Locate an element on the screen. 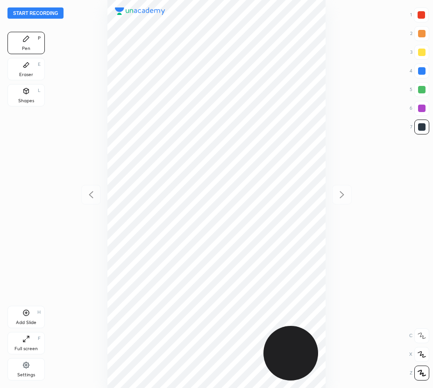  div: 5 is located at coordinates (419, 90).